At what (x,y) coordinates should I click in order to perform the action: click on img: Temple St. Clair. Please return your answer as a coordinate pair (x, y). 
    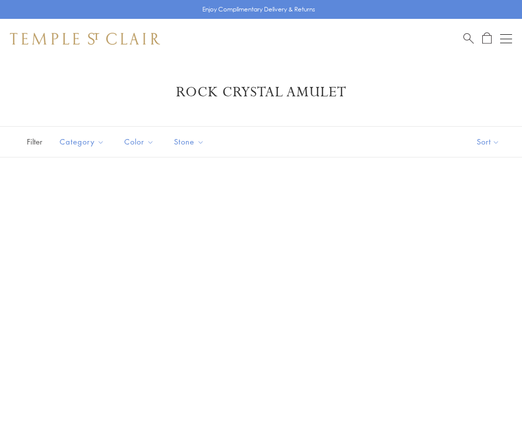
    Looking at the image, I should click on (85, 39).